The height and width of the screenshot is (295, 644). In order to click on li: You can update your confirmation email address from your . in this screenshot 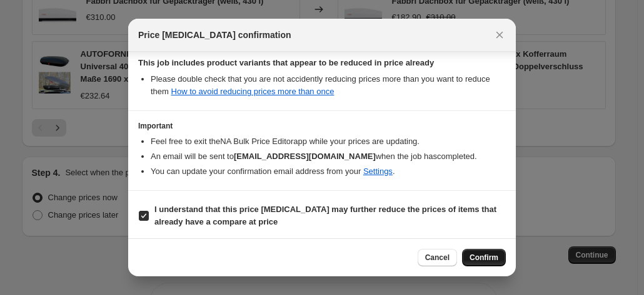, I will do `click(328, 171)`.